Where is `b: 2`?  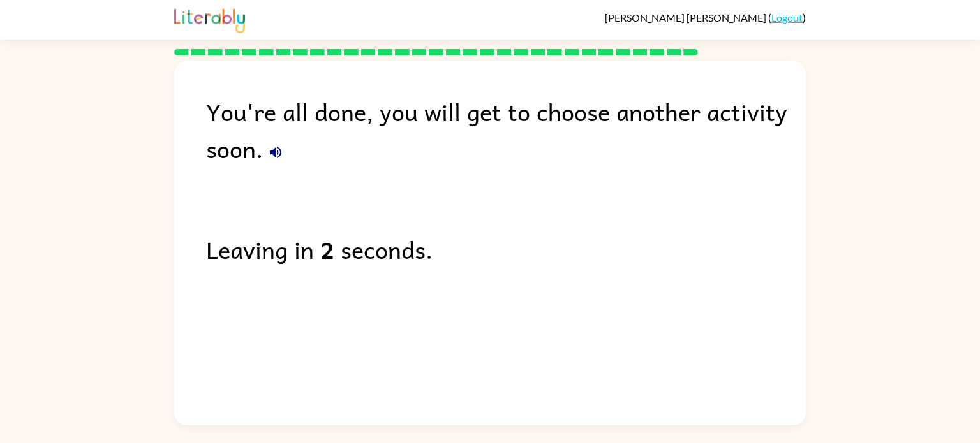 b: 2 is located at coordinates (327, 249).